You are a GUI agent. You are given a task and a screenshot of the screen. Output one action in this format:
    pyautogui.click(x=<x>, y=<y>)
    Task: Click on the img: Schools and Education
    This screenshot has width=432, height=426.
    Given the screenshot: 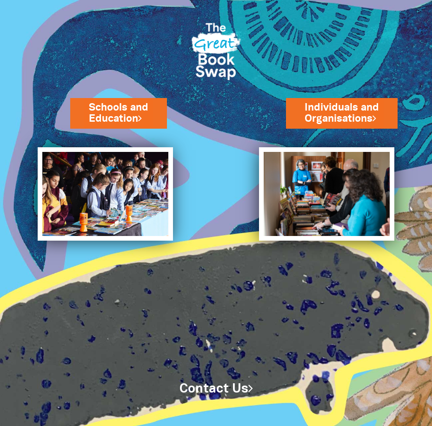 What is the action you would take?
    pyautogui.click(x=105, y=194)
    